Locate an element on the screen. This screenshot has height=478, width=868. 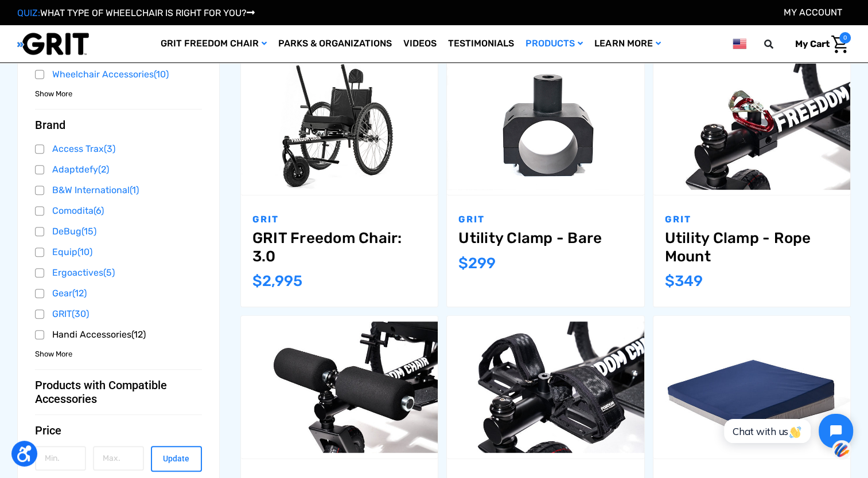
img: Utility Clamp - Foot Platforms is located at coordinates (545, 387).